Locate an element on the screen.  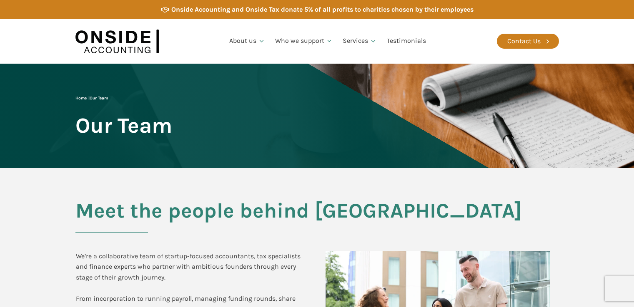
img: Onside Accounting is located at coordinates (117, 41).